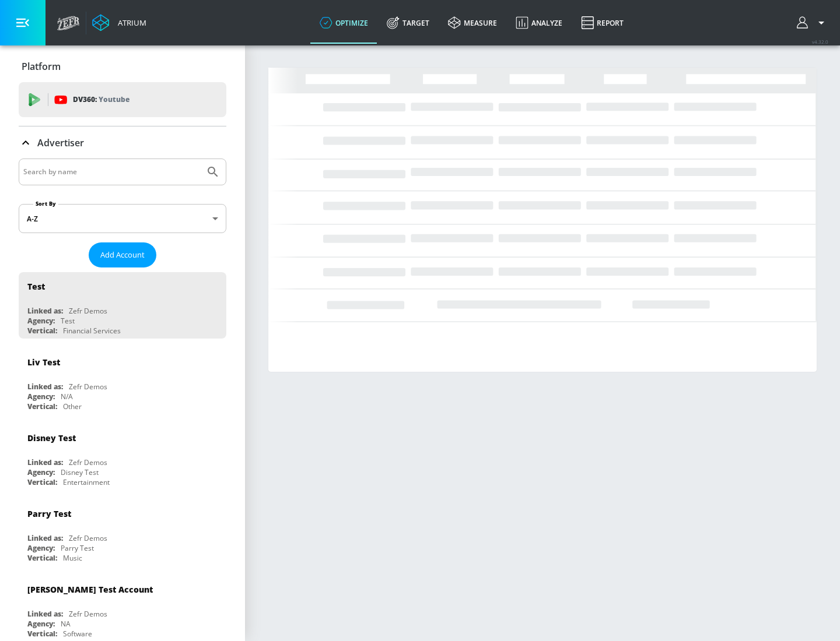  What do you see at coordinates (539, 22) in the screenshot?
I see `a: Analyze` at bounding box center [539, 22].